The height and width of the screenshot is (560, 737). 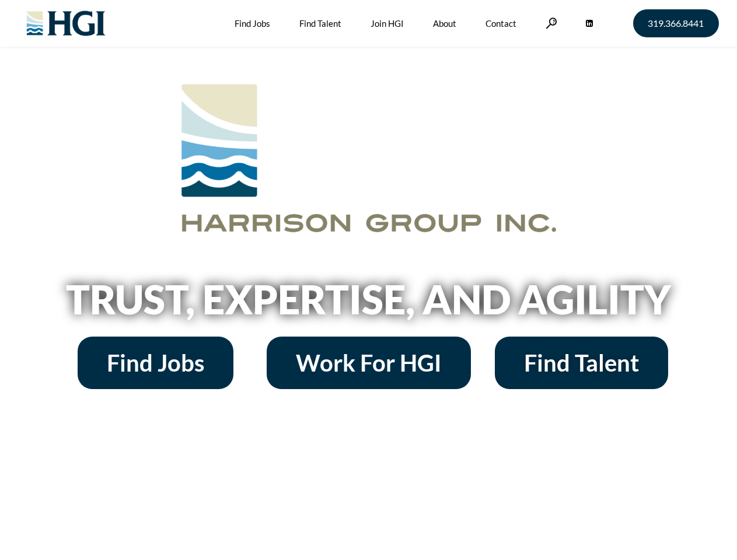 What do you see at coordinates (676, 24) in the screenshot?
I see `span: 319.366.8441` at bounding box center [676, 24].